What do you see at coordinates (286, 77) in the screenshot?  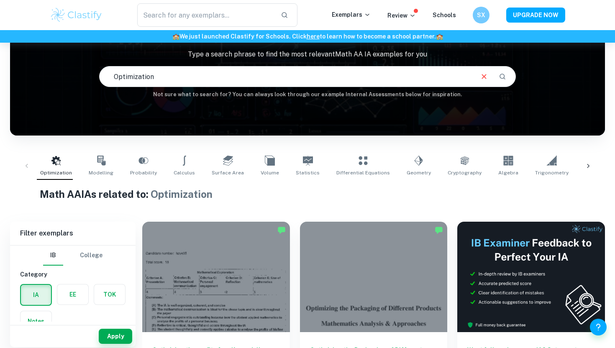 I see `input: E.g. modelling a logo, player arrangements, shape of an egg...` at bounding box center [286, 77].